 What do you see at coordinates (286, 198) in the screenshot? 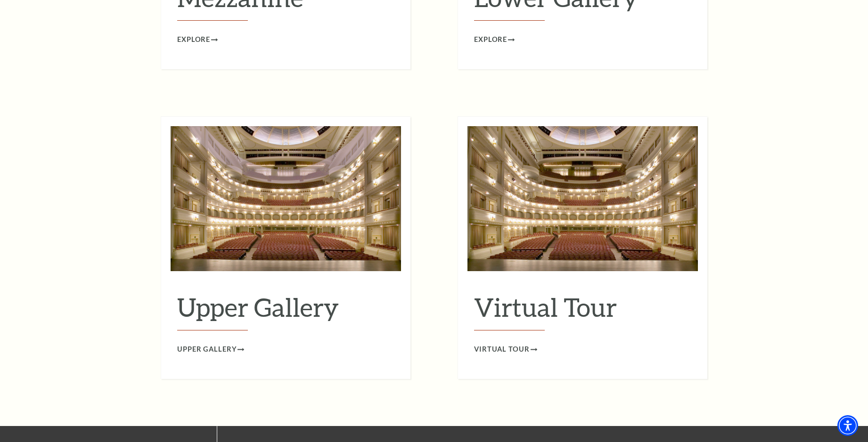
I see `img: Upper Gallery` at bounding box center [286, 198].